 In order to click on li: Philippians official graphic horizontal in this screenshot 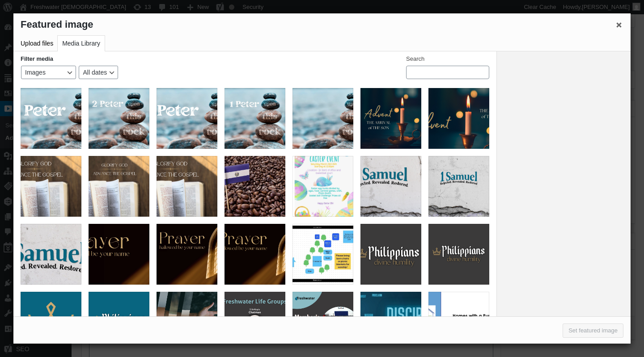, I will do `click(187, 322)`.